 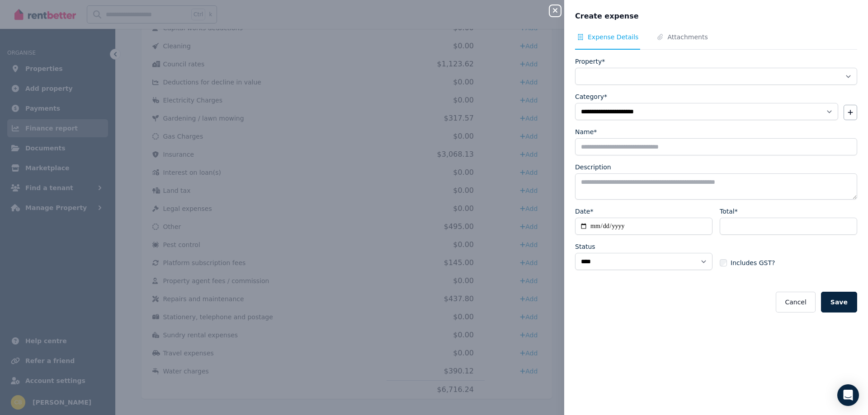 I want to click on label: Status, so click(x=585, y=247).